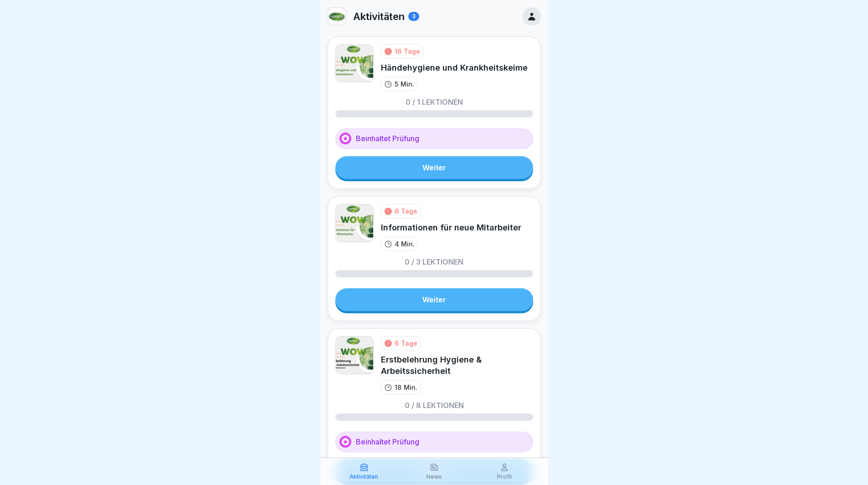 The width and height of the screenshot is (868, 485). What do you see at coordinates (458, 366) in the screenshot?
I see `div: Erstbelehrung Hygiene & Arbeitssicherheit` at bounding box center [458, 366].